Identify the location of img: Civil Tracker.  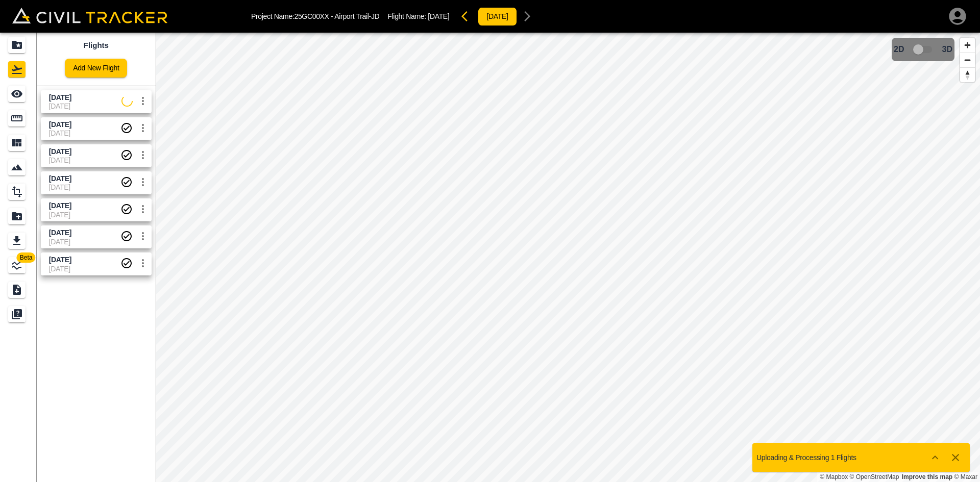
(90, 16).